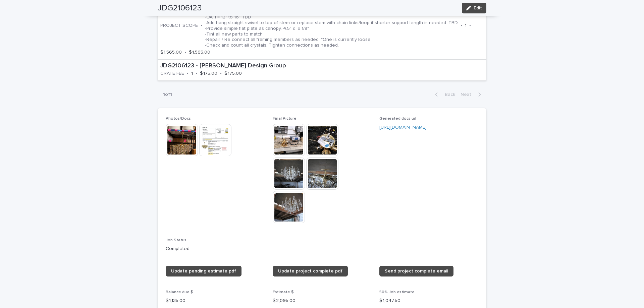 Image resolution: width=644 pixels, height=308 pixels. What do you see at coordinates (204, 271) in the screenshot?
I see `span: Update pending estimate pdf` at bounding box center [204, 271].